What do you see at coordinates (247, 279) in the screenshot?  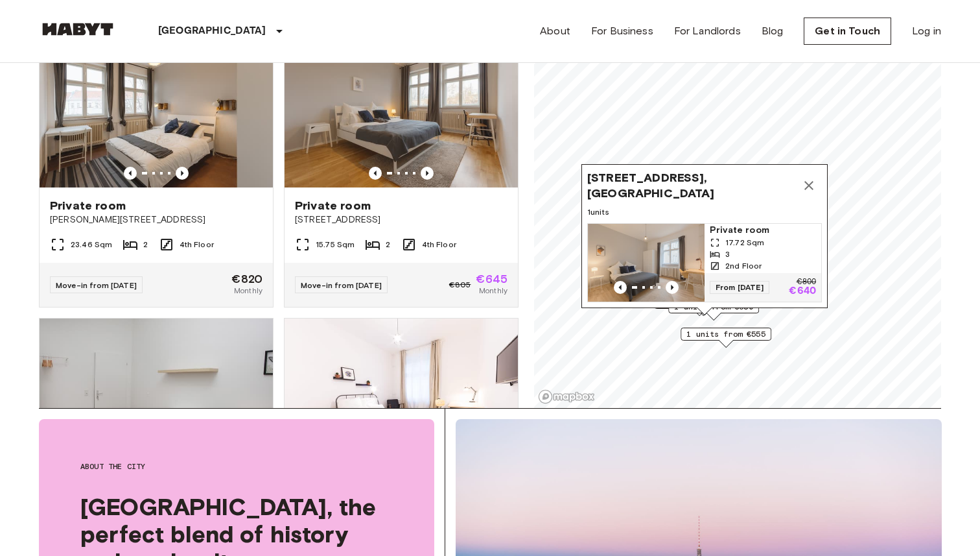 I see `span: €820` at bounding box center [247, 279].